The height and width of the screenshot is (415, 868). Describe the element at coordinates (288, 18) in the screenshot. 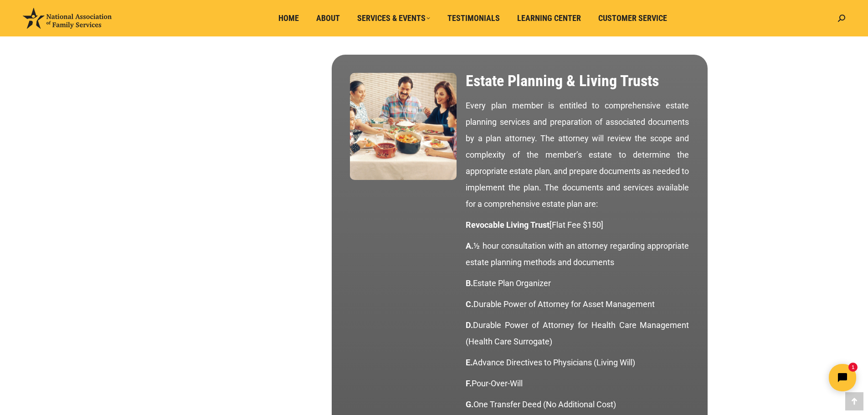

I see `span: Home` at that location.